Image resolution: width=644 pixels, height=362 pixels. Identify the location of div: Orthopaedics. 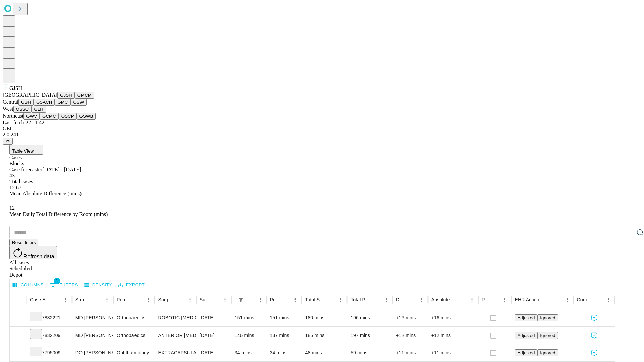
(134, 317).